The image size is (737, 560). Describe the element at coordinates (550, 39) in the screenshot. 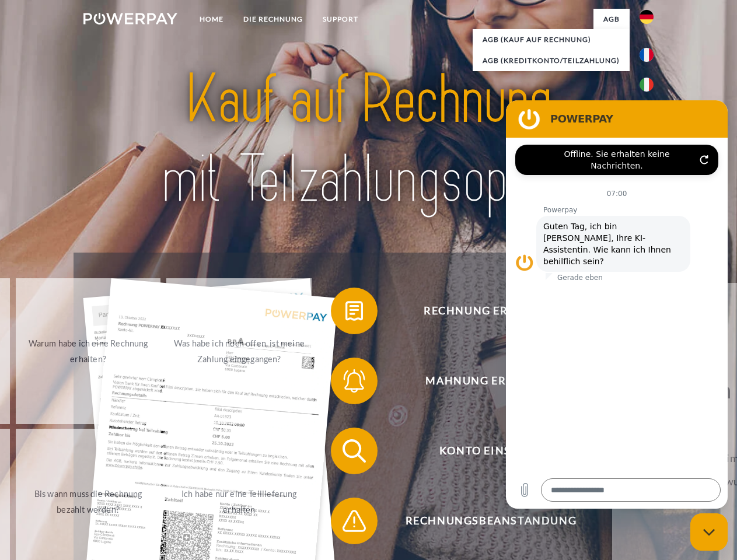

I see `a: AGB (Kauf auf Rechnung)` at that location.